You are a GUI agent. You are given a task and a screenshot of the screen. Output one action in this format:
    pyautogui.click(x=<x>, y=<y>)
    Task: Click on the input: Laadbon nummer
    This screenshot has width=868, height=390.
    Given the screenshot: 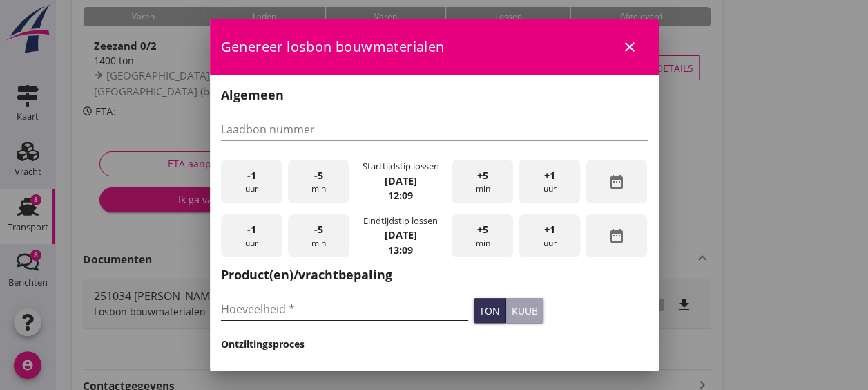 What is the action you would take?
    pyautogui.click(x=435, y=129)
    